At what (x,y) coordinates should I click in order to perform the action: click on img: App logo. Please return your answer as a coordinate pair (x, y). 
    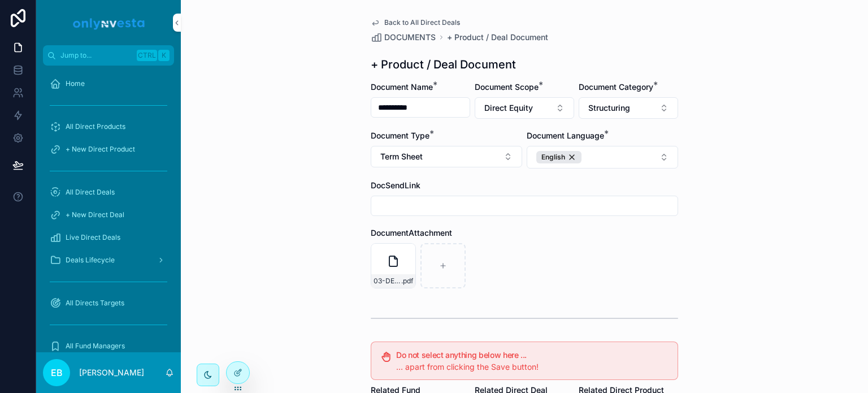
    Looking at the image, I should click on (109, 23).